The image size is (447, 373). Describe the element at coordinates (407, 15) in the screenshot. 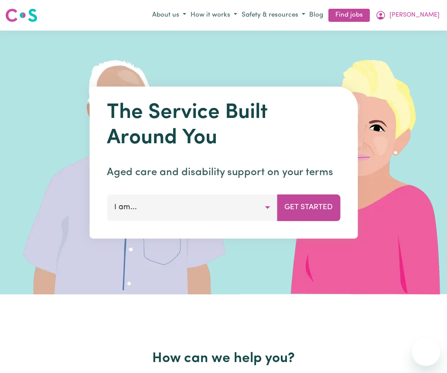

I see `button: My Account` at that location.